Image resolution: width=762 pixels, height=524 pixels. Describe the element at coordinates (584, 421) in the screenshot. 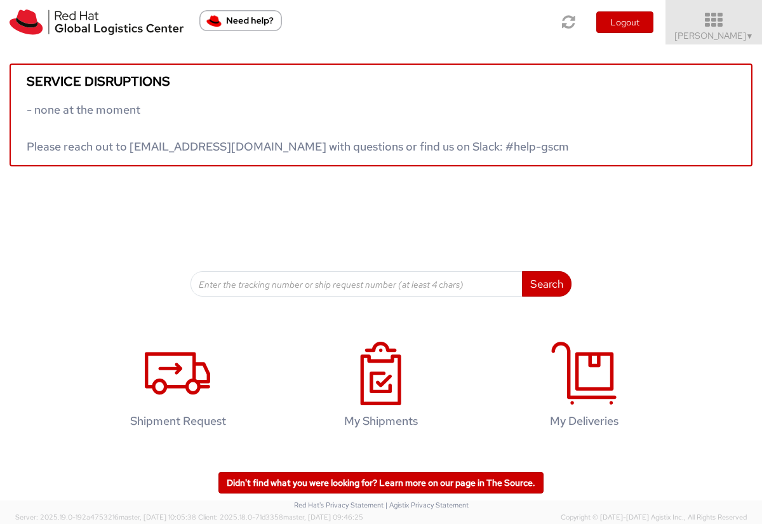

I see `h4: My Deliveries` at that location.